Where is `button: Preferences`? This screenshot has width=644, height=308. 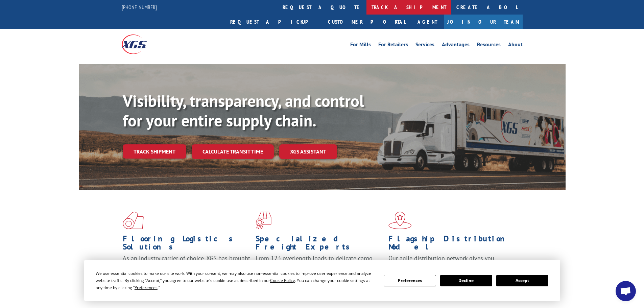
button: Preferences is located at coordinates (409, 281).